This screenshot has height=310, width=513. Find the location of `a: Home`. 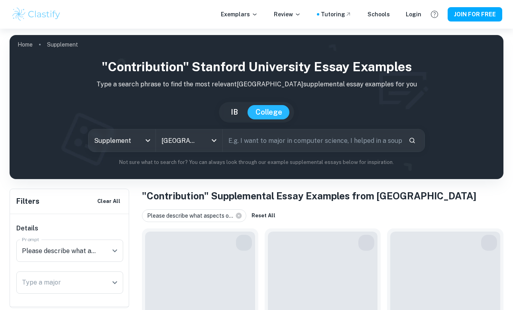

a: Home is located at coordinates (25, 45).